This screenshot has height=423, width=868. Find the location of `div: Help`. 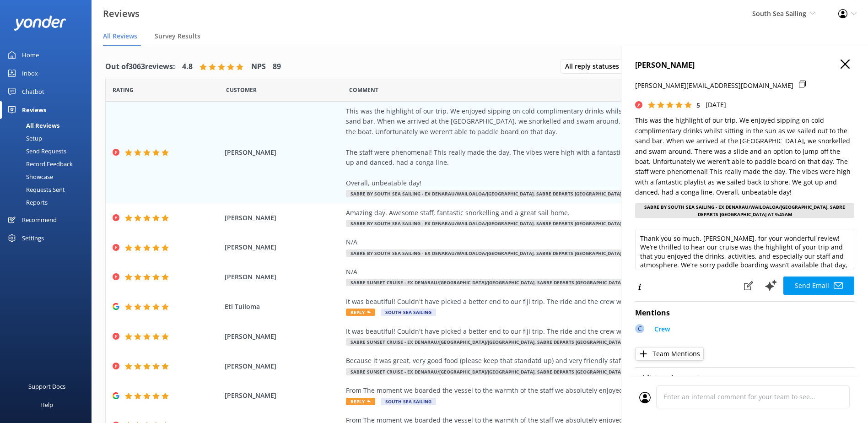

div: Help is located at coordinates (46, 404).